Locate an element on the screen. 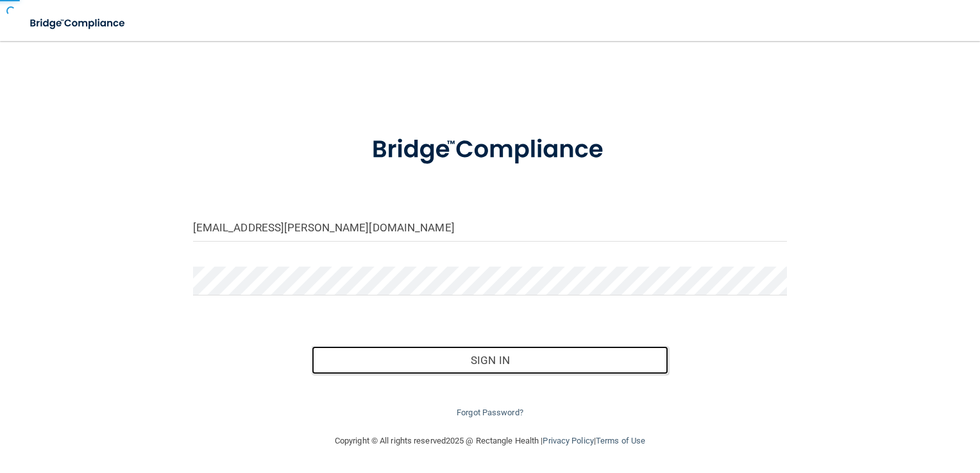  a: Forgot Password? is located at coordinates (490, 412).